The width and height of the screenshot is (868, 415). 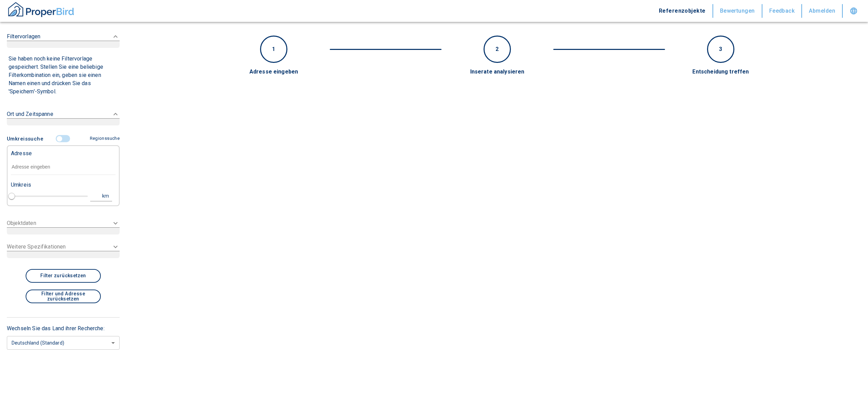 What do you see at coordinates (21, 223) in the screenshot?
I see `p: Objektdaten` at bounding box center [21, 223].